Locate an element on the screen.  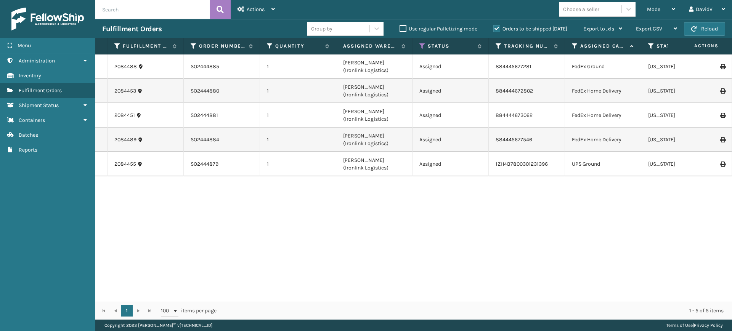
div: Group by is located at coordinates (322, 29).